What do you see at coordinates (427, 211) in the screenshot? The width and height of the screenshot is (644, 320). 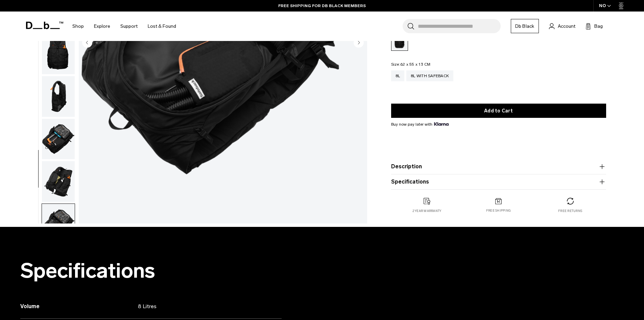 I see `p: 2 year warranty` at bounding box center [427, 211].